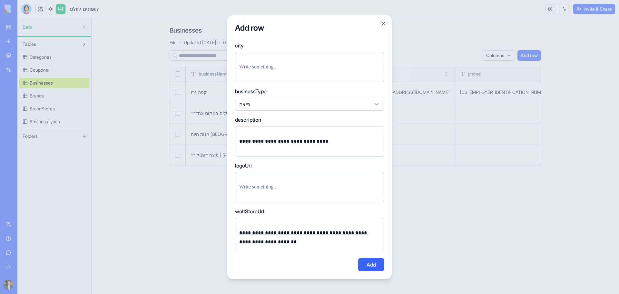  I want to click on label: description, so click(310, 120).